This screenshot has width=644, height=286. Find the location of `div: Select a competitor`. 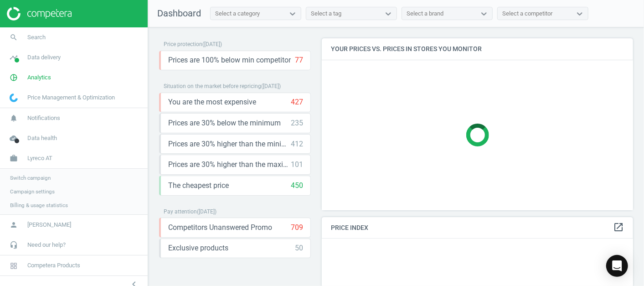

div: Select a competitor is located at coordinates (528, 13).